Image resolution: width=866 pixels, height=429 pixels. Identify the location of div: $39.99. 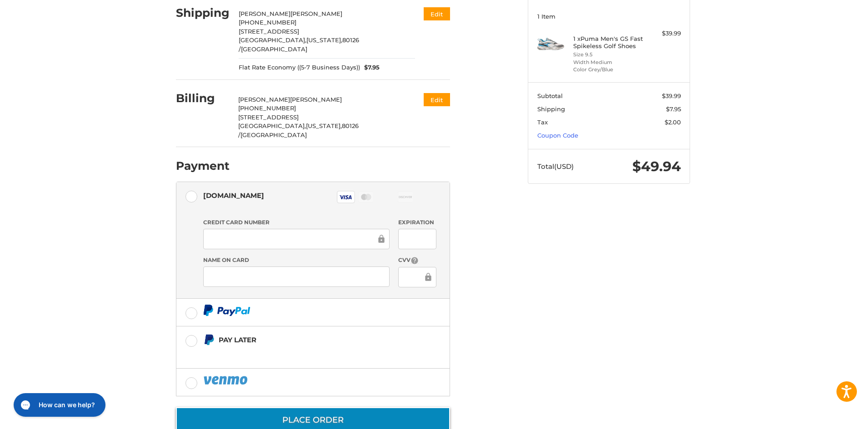
(662, 34).